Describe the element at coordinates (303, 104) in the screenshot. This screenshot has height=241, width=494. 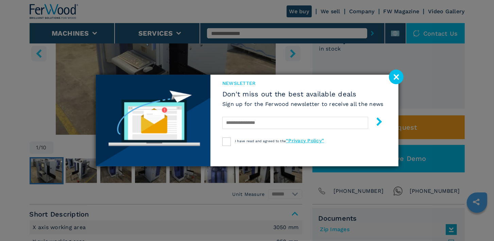
I see `h6: Sign up for the Ferwood newsletter to receive all the news` at that location.